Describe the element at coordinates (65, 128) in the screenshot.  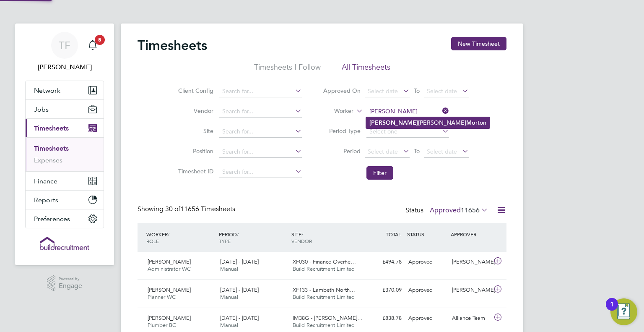
I see `button: Timesheets` at that location.